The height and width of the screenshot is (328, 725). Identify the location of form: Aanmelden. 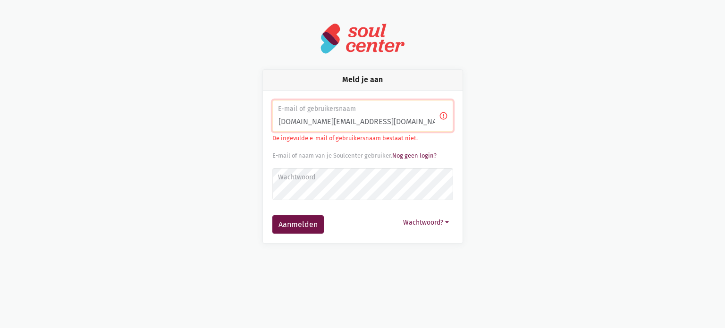
(362, 167).